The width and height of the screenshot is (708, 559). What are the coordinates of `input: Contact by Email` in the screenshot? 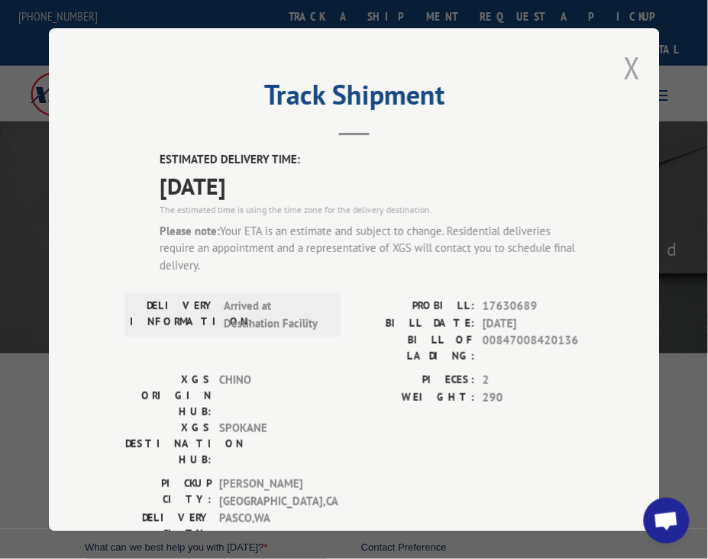 It's located at (285, 155).